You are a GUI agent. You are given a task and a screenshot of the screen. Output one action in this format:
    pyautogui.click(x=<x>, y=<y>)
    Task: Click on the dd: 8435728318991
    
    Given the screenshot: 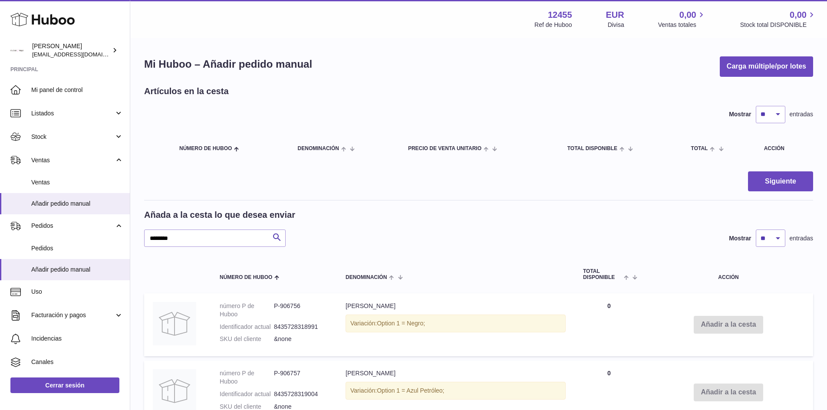 What is the action you would take?
    pyautogui.click(x=301, y=327)
    